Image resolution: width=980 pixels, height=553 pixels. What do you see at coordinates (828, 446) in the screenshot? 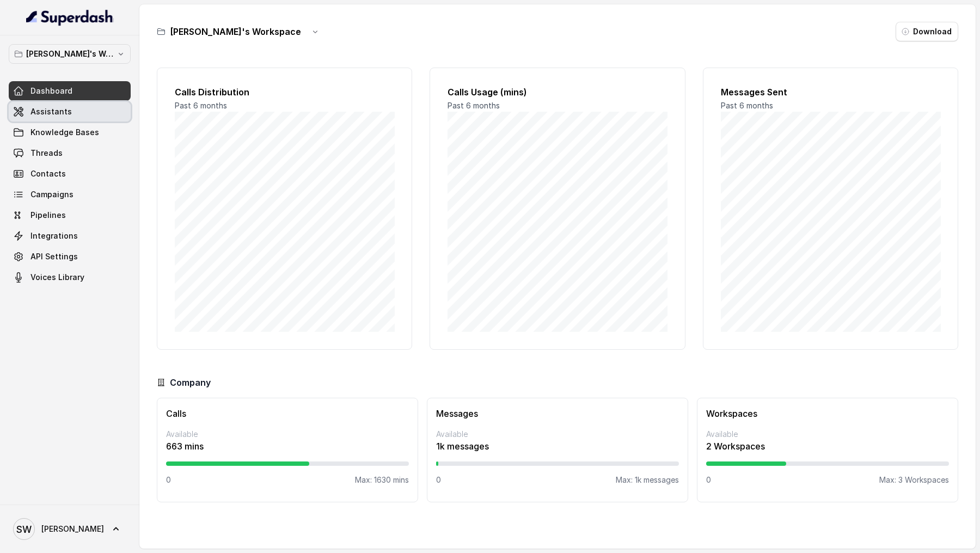
I see `p: 2 Workspaces` at bounding box center [828, 446].